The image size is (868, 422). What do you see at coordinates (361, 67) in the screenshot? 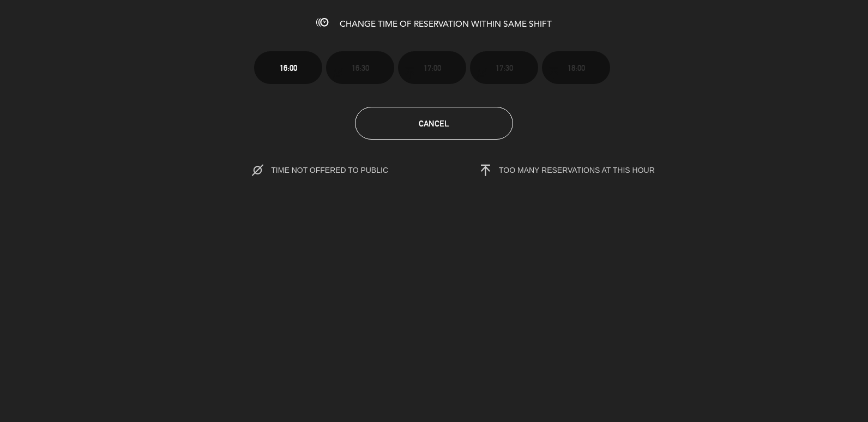
I see `span: 16:30` at bounding box center [361, 67].